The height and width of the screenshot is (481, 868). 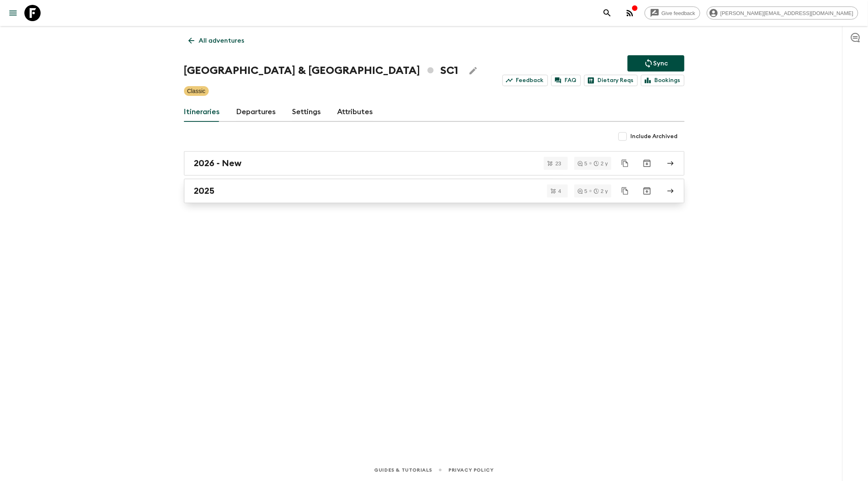 I want to click on a: All adventures, so click(x=217, y=41).